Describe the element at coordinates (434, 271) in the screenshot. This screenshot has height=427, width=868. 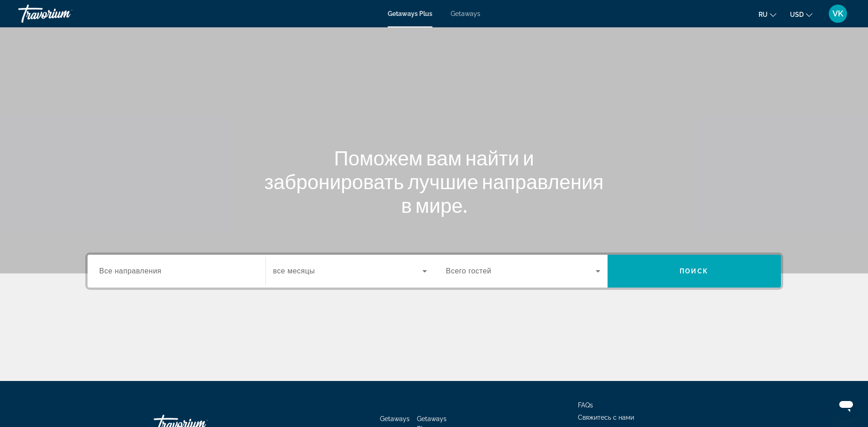
I see `div: Search widget` at that location.